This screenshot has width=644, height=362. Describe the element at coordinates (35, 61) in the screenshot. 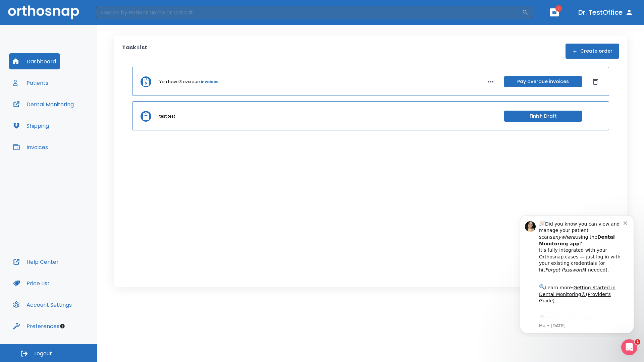

I see `a: Dashboard` at that location.